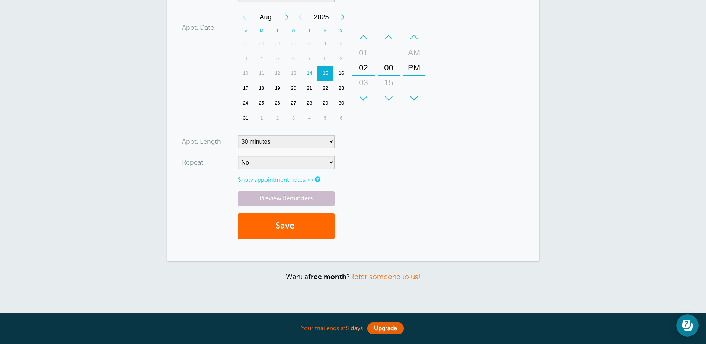  I want to click on label: Appt. Date, so click(198, 28).